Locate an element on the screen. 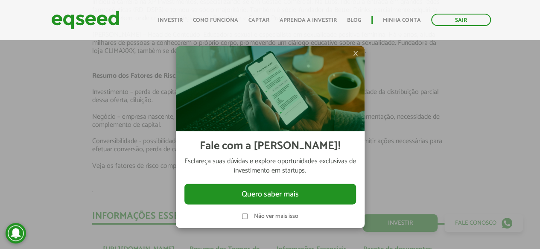 This screenshot has height=249, width=540. a: Investir is located at coordinates (170, 20).